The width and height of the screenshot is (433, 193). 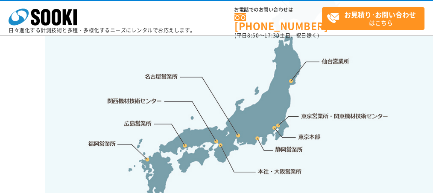 What do you see at coordinates (102, 144) in the screenshot?
I see `a: 福岡営業所` at bounding box center [102, 144].